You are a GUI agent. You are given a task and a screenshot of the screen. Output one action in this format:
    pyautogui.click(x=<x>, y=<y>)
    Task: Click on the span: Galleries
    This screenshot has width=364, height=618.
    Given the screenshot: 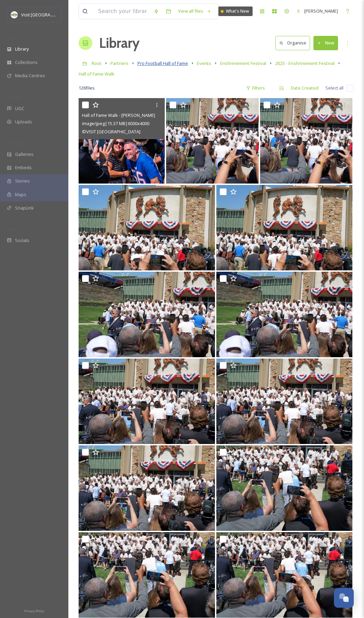 What is the action you would take?
    pyautogui.click(x=24, y=154)
    